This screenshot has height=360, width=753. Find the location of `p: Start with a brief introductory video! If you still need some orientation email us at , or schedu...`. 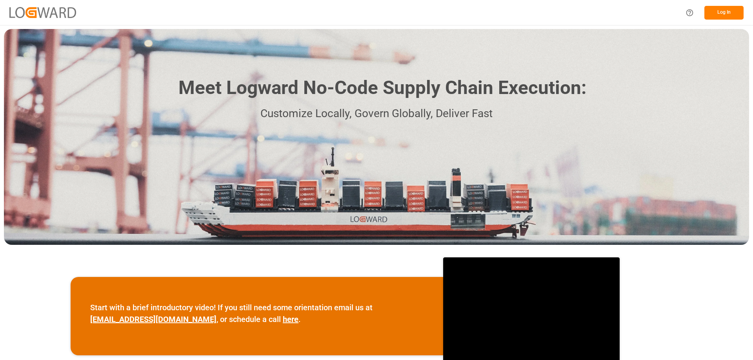

p: Start with a brief introductory video! If you still need some orientation email us at , or schedu... is located at coordinates (257, 314).